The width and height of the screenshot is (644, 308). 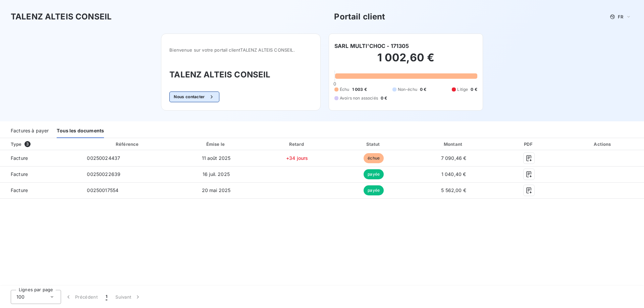 What do you see at coordinates (102, 190) in the screenshot?
I see `span: 00250017554` at bounding box center [102, 190].